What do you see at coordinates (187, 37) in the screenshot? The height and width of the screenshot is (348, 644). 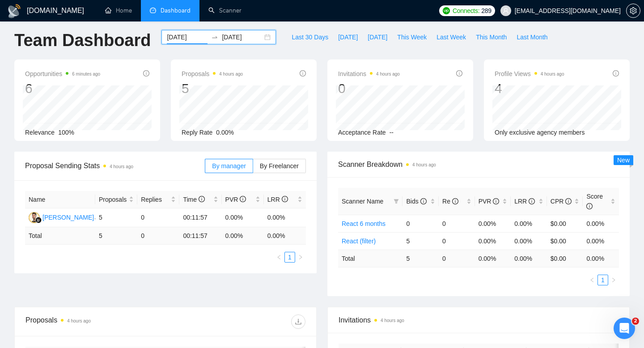 I see `input: Start date` at bounding box center [187, 37].